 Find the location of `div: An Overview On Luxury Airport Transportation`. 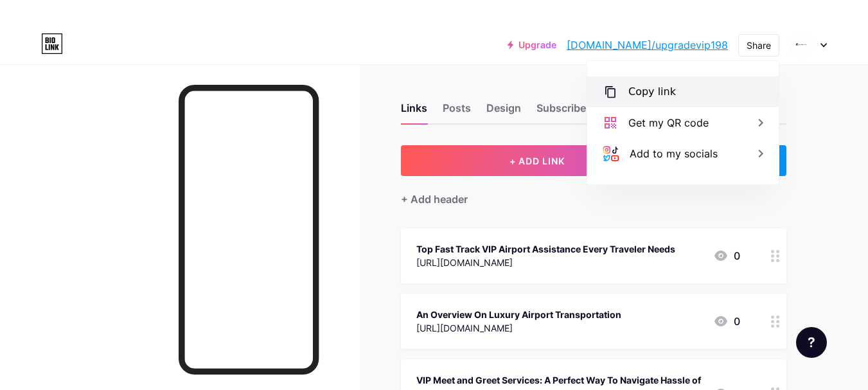

div: An Overview On Luxury Airport Transportation is located at coordinates (519, 314).